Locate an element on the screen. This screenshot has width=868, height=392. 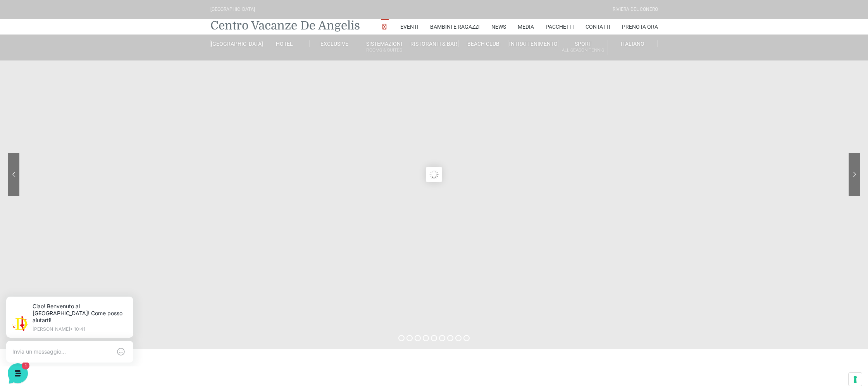
input: Cerca un articolo... is located at coordinates (72, 150).